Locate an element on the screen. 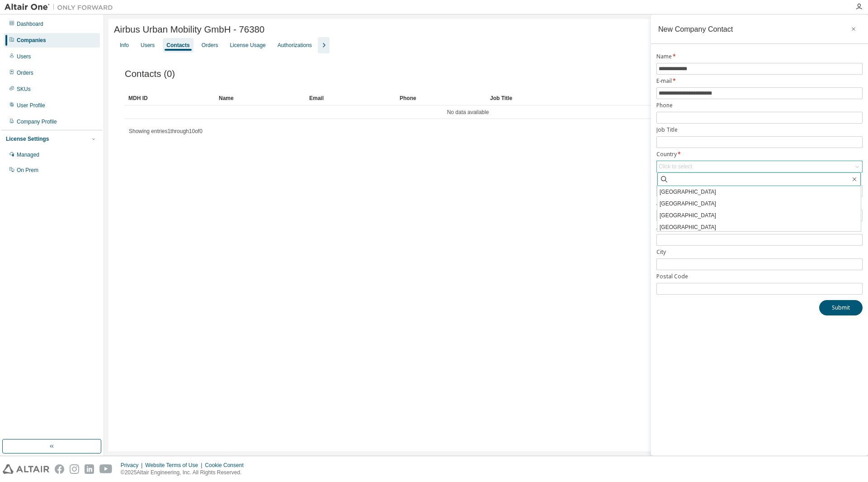 This screenshot has height=482, width=868. div: User Profile is located at coordinates (31, 106).